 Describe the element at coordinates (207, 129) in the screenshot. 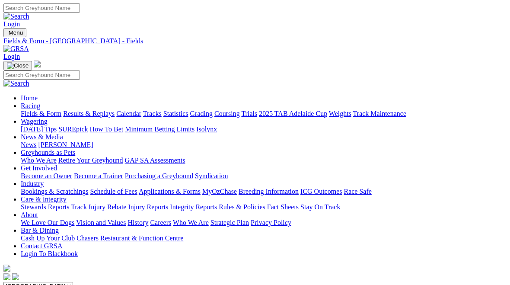

I see `a: Isolynx` at that location.